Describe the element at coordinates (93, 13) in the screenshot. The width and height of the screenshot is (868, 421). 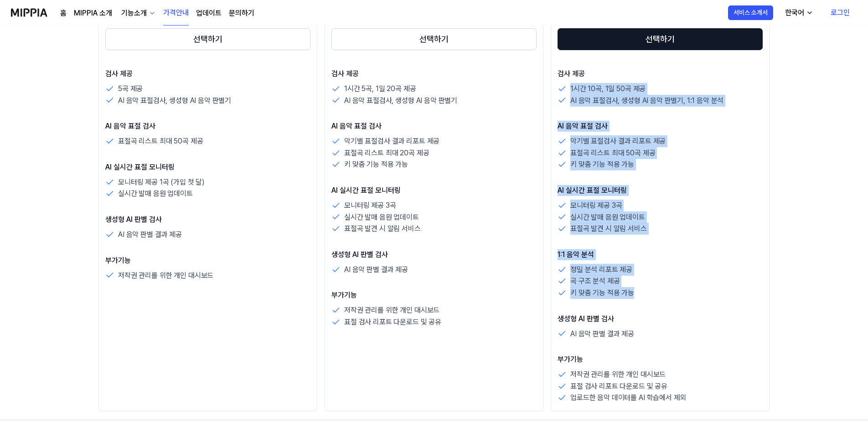
I see `a: MIPPIA 소개` at that location.